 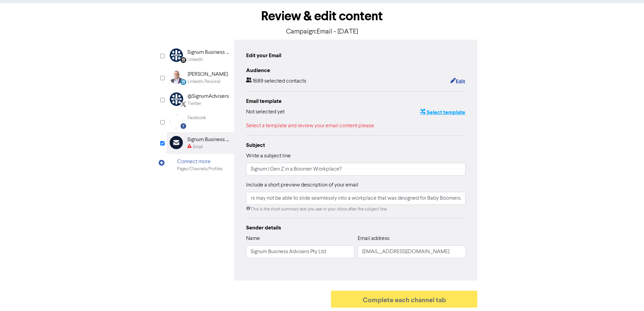 I want to click on div: Chat Widget, so click(x=601, y=275).